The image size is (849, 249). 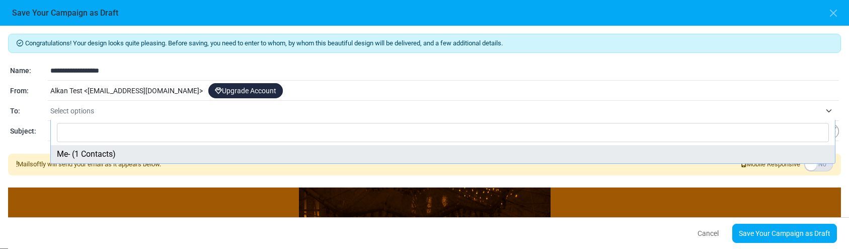 What do you see at coordinates (771, 164) in the screenshot?
I see `span: Mobile Responsive` at bounding box center [771, 164].